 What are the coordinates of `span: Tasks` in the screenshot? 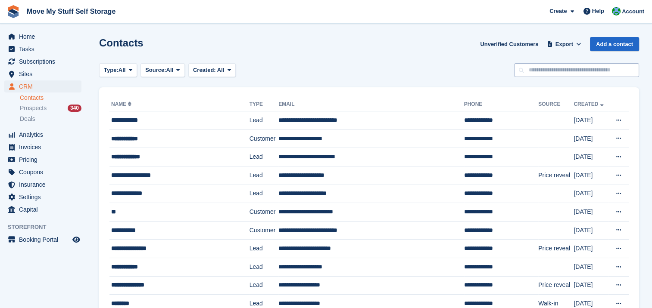 It's located at (45, 49).